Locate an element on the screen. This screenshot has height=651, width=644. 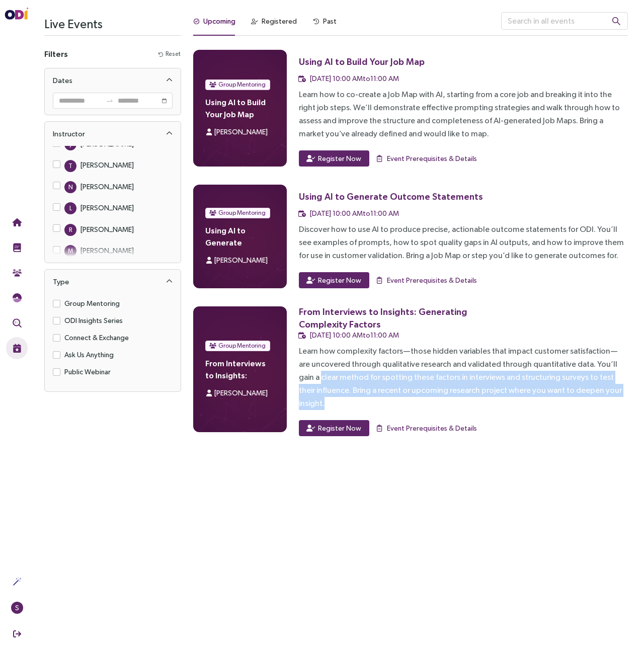
h4: Using AI to Generate Outcome Statements is located at coordinates (240, 237).